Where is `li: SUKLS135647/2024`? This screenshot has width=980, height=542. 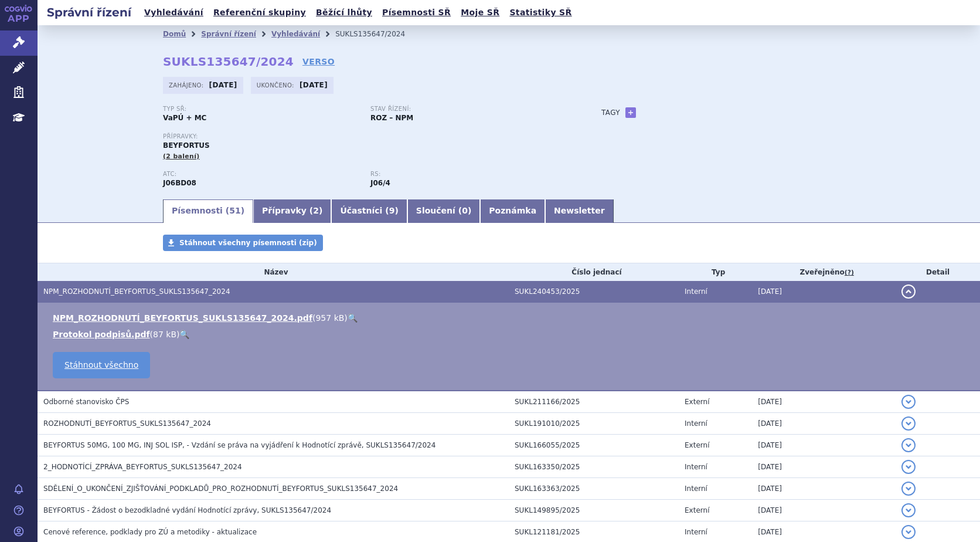
li: SUKLS135647/2024 is located at coordinates (378, 34).